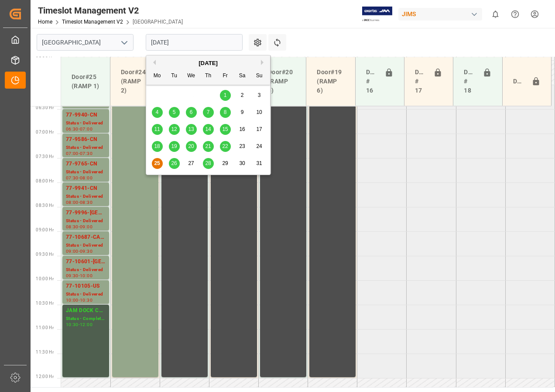 The width and height of the screenshot is (555, 392). What do you see at coordinates (242, 95) in the screenshot?
I see `span: 2` at bounding box center [242, 95].